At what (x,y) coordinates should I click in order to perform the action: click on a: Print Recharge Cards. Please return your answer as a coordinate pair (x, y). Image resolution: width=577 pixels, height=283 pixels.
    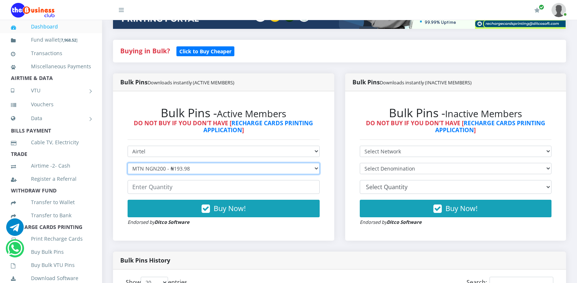
    Looking at the image, I should click on (51, 238).